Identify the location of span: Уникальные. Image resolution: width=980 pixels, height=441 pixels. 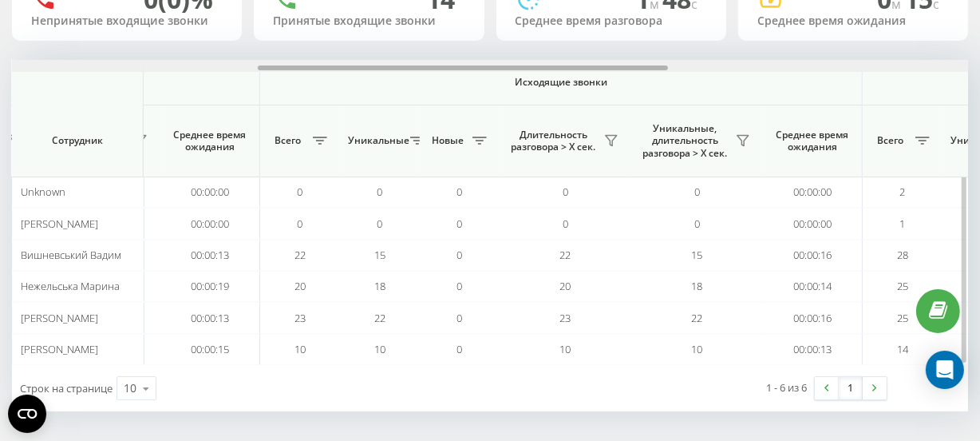
(377, 141).